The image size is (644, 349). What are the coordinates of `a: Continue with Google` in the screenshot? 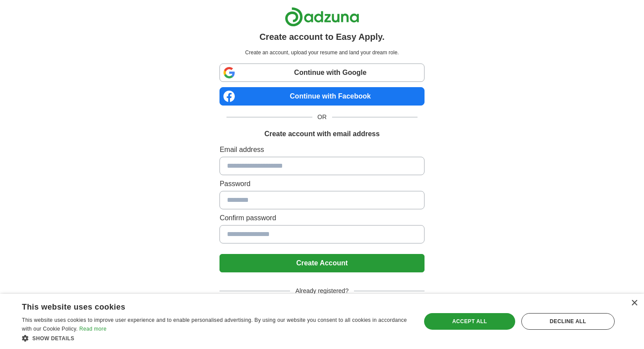 It's located at (322, 72).